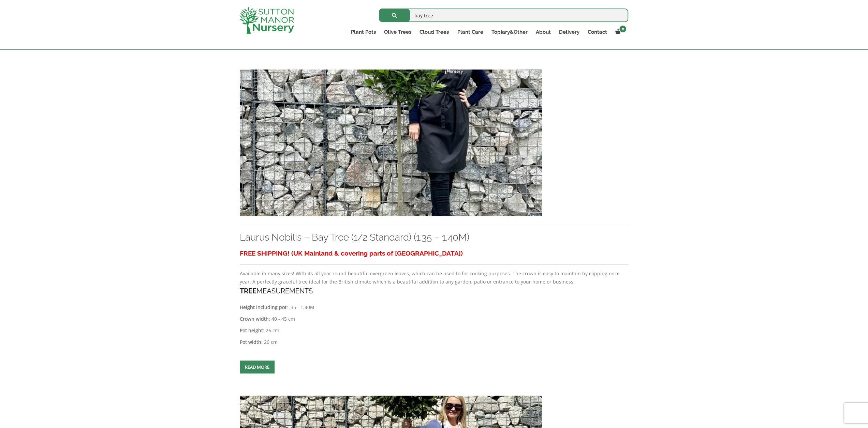  I want to click on a: Read more, so click(257, 367).